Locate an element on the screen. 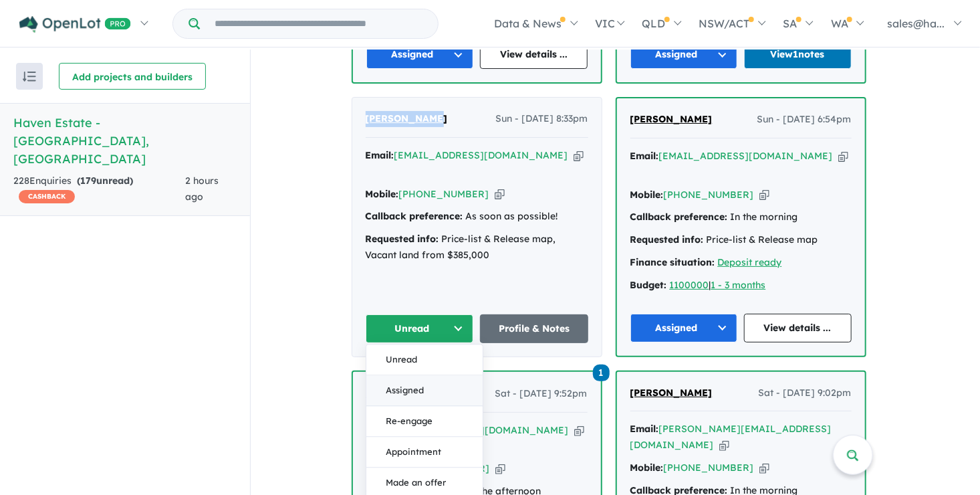  strong: Finance situation: is located at coordinates (673, 262).